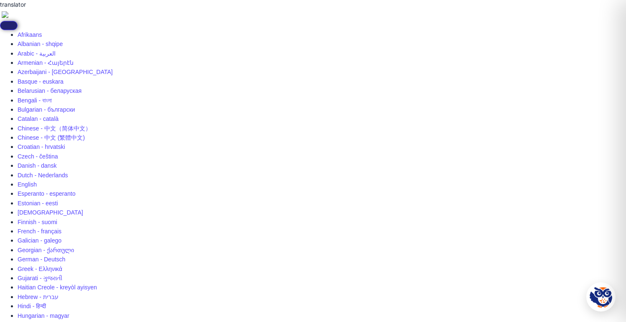 The width and height of the screenshot is (626, 322). Describe the element at coordinates (38, 119) in the screenshot. I see `a: Catalan - català` at that location.